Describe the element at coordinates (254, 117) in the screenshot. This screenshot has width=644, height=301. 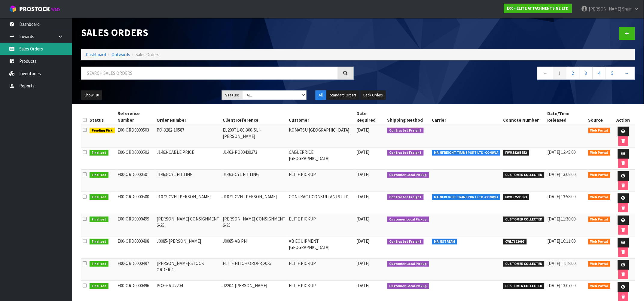
I see `th: Client Reference` at that location.